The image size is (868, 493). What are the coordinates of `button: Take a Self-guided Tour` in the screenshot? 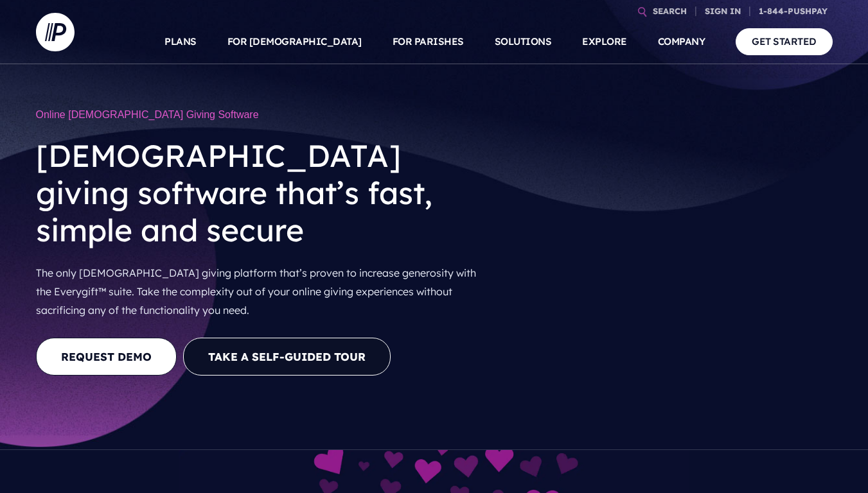 It's located at (287, 356).